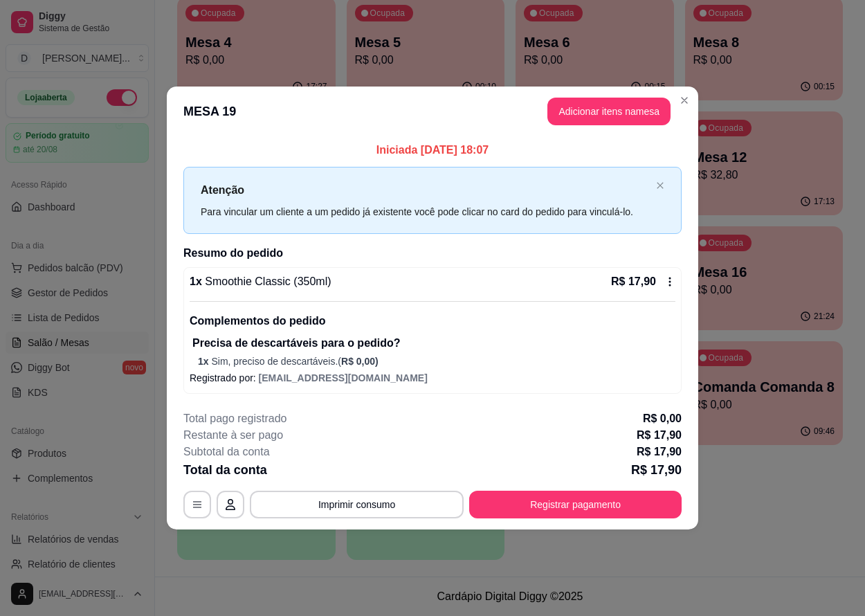  What do you see at coordinates (432, 378) in the screenshot?
I see `p: Registrado por:` at bounding box center [432, 378].